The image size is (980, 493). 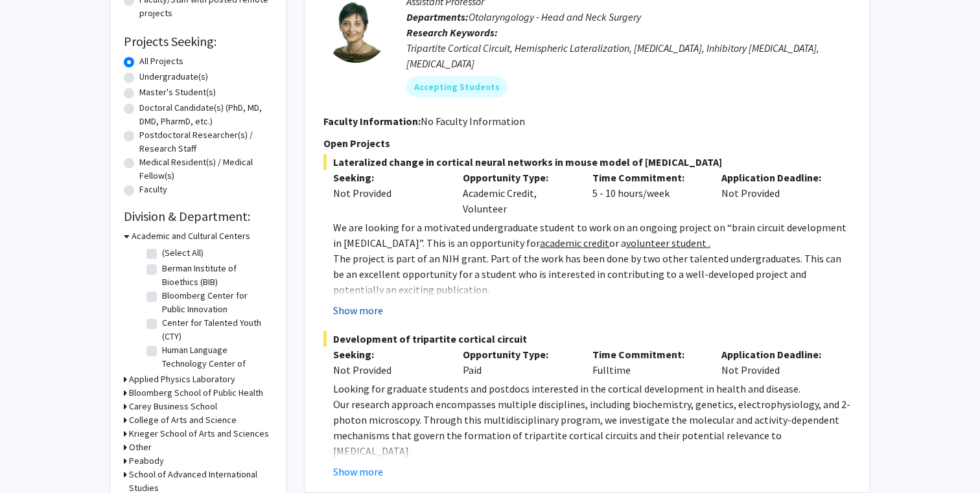 I want to click on h2: Division & Department:, so click(x=198, y=216).